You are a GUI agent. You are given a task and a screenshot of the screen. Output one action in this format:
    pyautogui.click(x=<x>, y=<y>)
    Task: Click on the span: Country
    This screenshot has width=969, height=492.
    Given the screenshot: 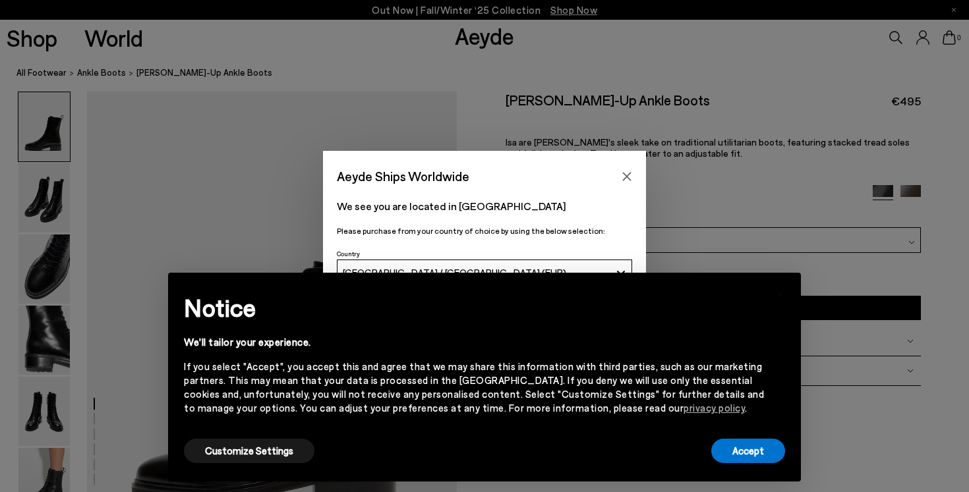 What is the action you would take?
    pyautogui.click(x=348, y=254)
    